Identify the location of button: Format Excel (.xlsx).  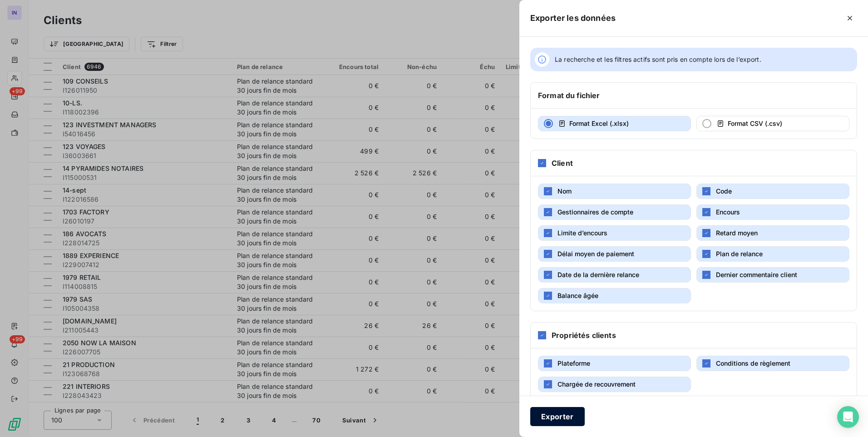
(614, 123).